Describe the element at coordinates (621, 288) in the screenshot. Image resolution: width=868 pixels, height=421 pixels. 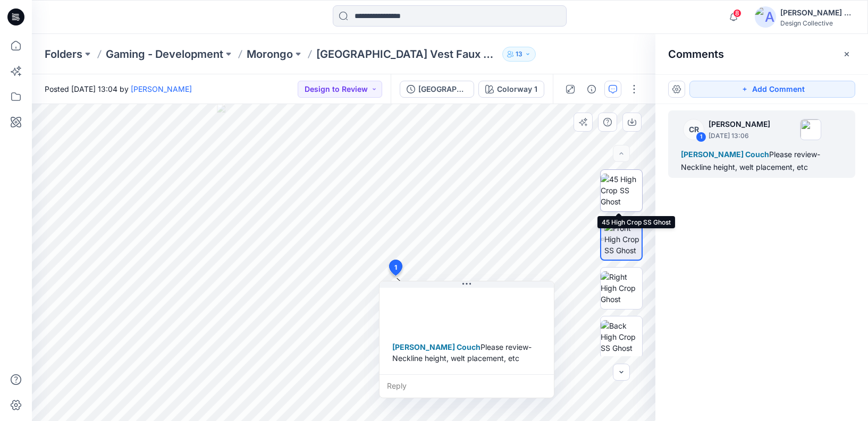
I see `img: Right High Crop Ghost` at that location.